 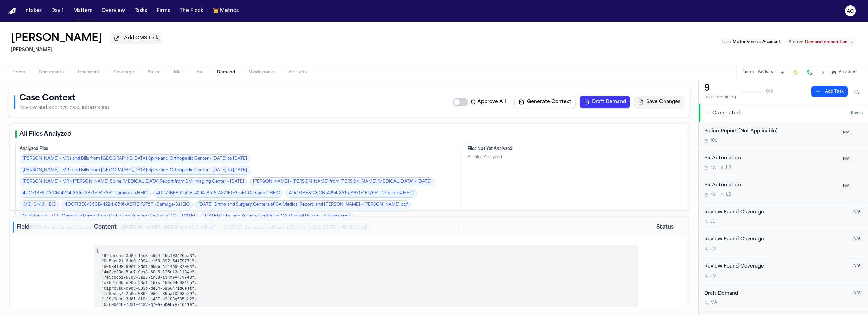 What do you see at coordinates (12, 11) in the screenshot?
I see `a: Home` at bounding box center [12, 11].